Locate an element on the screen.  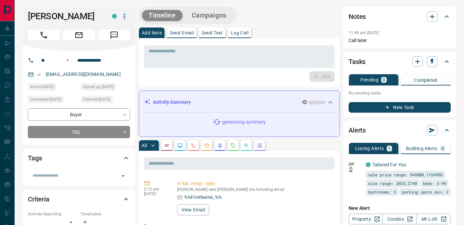
svg: Listing Alerts is located at coordinates (220, 146).